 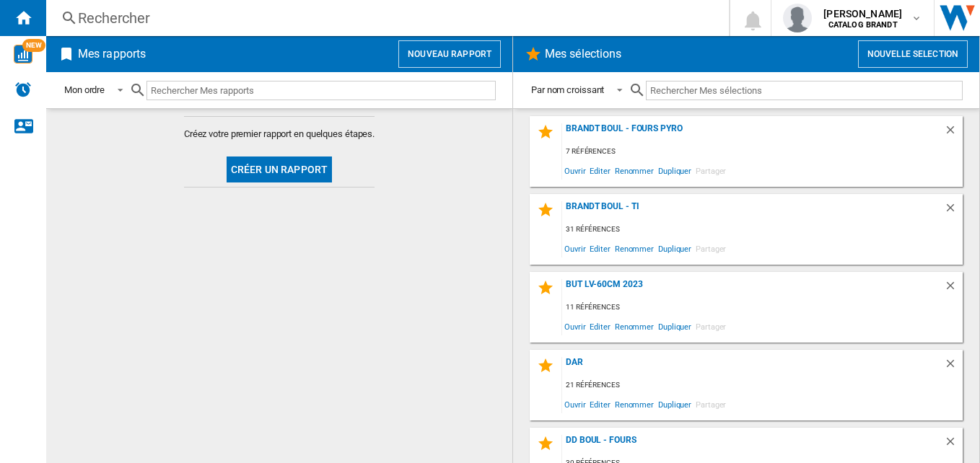 I want to click on img: profile.jpg, so click(x=798, y=18).